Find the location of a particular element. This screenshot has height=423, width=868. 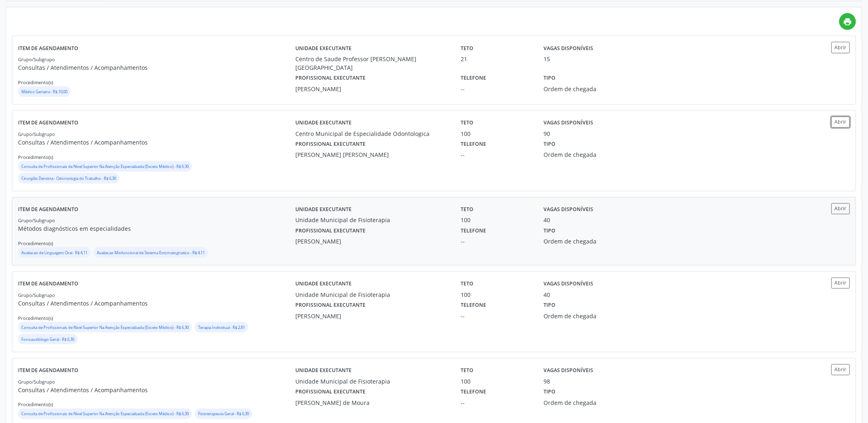

i: print is located at coordinates (848, 22).